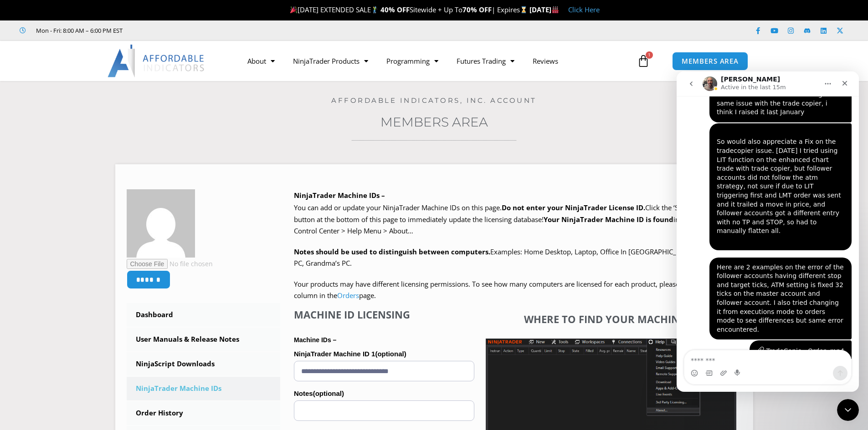 Image resolution: width=868 pixels, height=430 pixels. Describe the element at coordinates (203, 340) in the screenshot. I see `a: User Manuals & Release Notes` at that location.